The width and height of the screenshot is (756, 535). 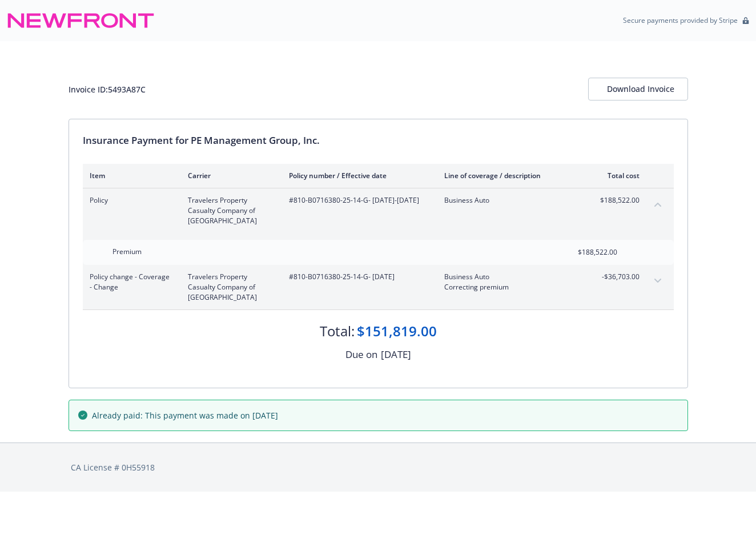 What do you see at coordinates (362, 354) in the screenshot?
I see `div: Due on` at bounding box center [362, 354].